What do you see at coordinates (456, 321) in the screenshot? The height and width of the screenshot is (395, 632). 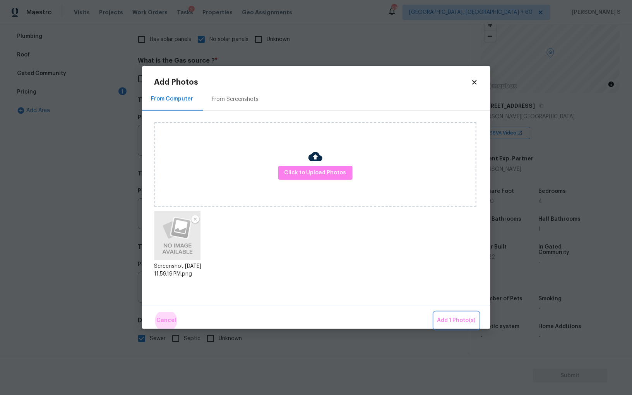 I see `span: Add 1 Photo(s)` at bounding box center [456, 321].